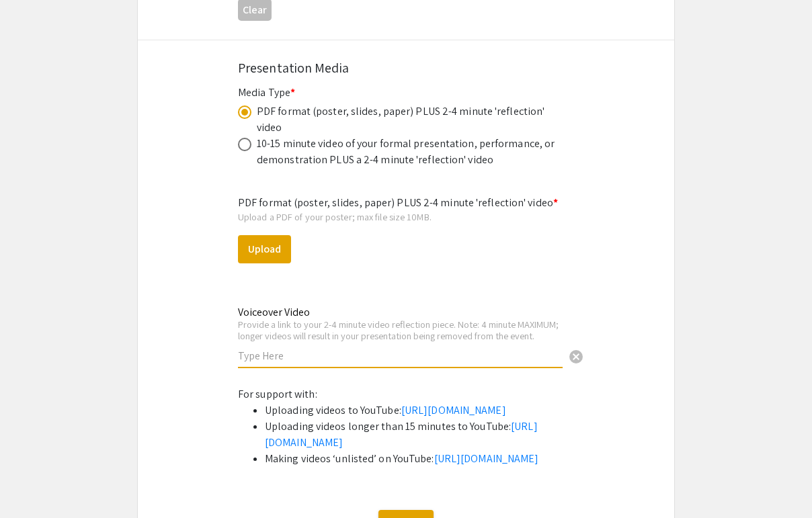 The image size is (812, 518). Describe the element at coordinates (419, 435) in the screenshot. I see `li: Uploading videos longer than 15 minutes to YouTube:` at that location.